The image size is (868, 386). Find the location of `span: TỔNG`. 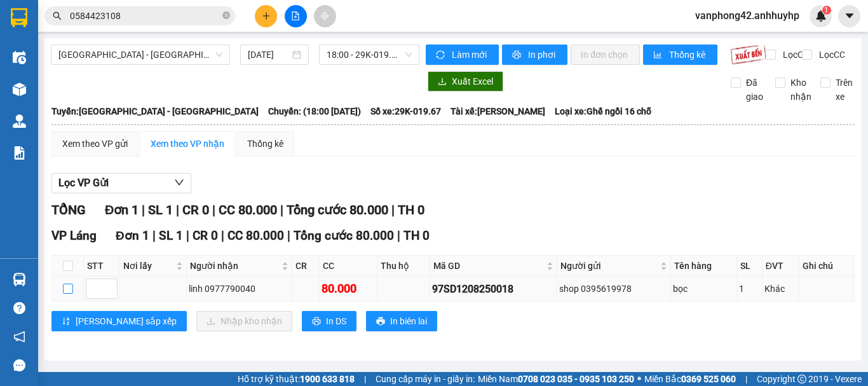

span: TỔNG is located at coordinates (69, 210).